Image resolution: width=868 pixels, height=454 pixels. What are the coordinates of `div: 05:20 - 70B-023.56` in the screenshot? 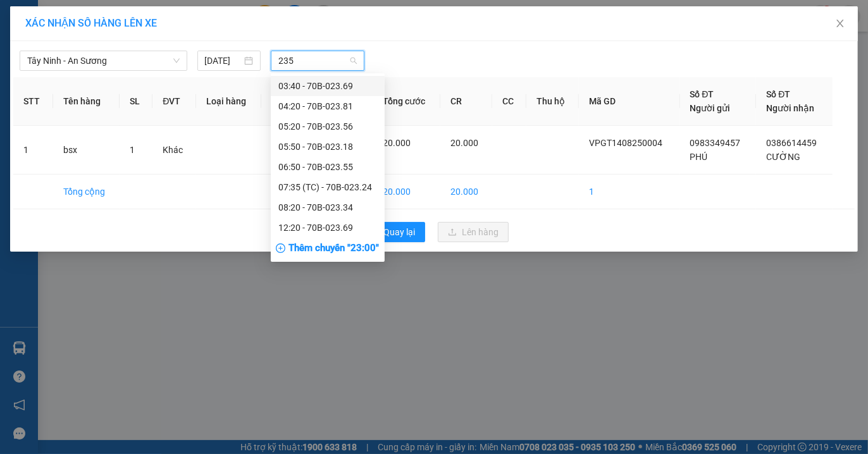 It's located at (328, 126).